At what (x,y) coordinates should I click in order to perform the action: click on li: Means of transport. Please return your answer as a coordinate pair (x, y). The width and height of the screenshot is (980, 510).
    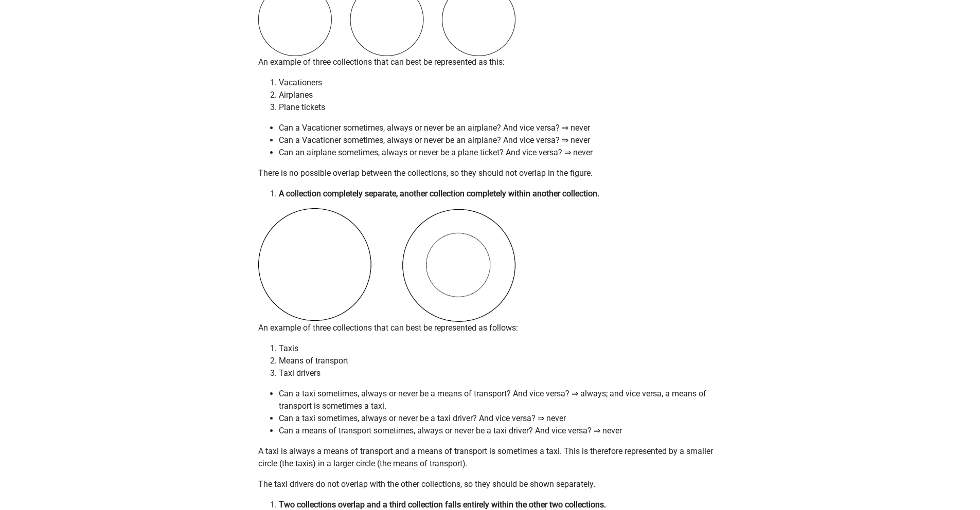
    Looking at the image, I should click on (501, 361).